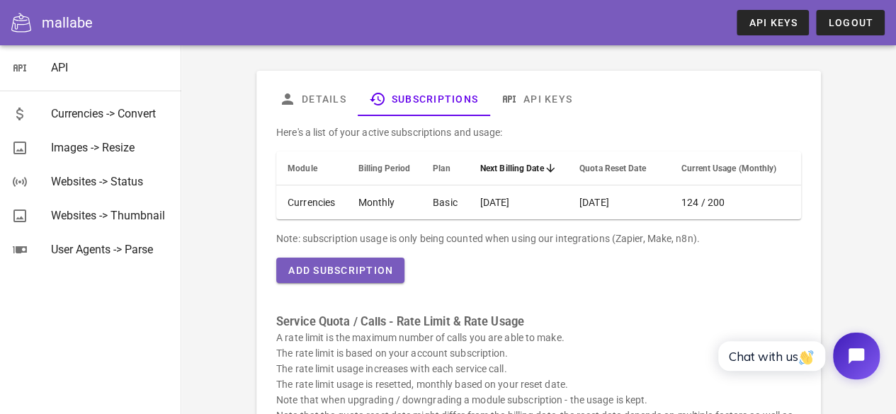  Describe the element at coordinates (384, 169) in the screenshot. I see `th: Billing Period` at that location.